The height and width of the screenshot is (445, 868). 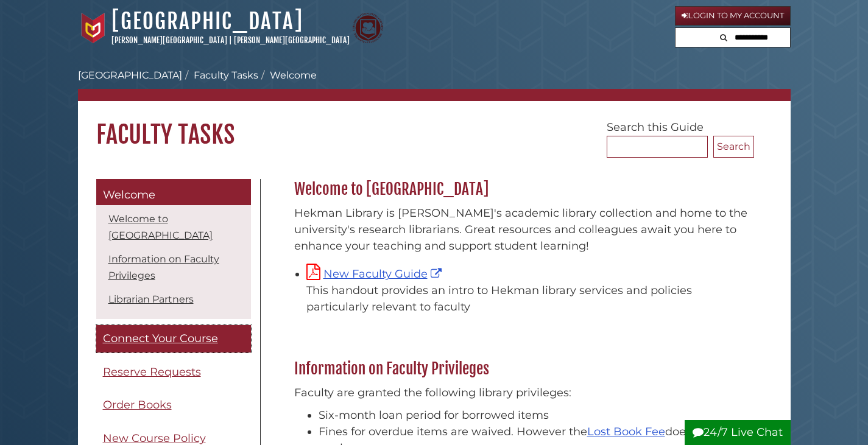 What do you see at coordinates (174, 193) in the screenshot?
I see `a: Welcome` at bounding box center [174, 193].